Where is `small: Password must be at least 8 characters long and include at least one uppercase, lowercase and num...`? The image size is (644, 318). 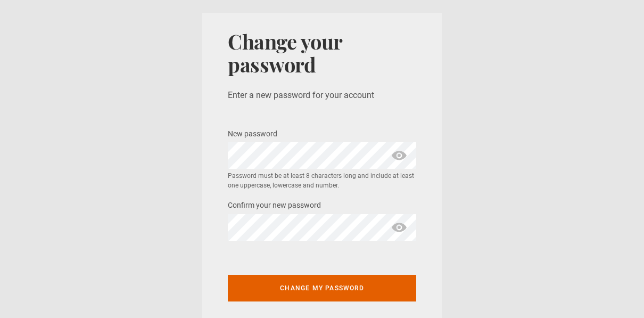
small: Password must be at least 8 characters long and include at least one uppercase, lowercase and num... is located at coordinates (322, 180).